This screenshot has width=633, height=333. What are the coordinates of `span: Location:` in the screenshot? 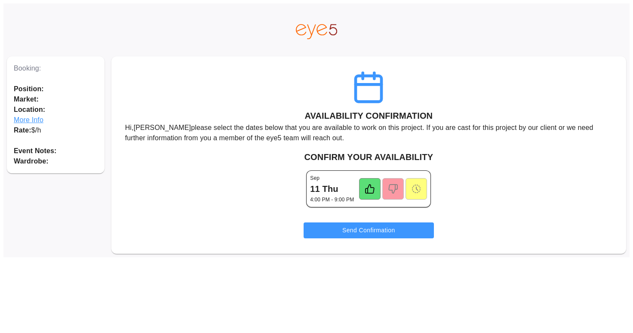 It's located at (56, 110).